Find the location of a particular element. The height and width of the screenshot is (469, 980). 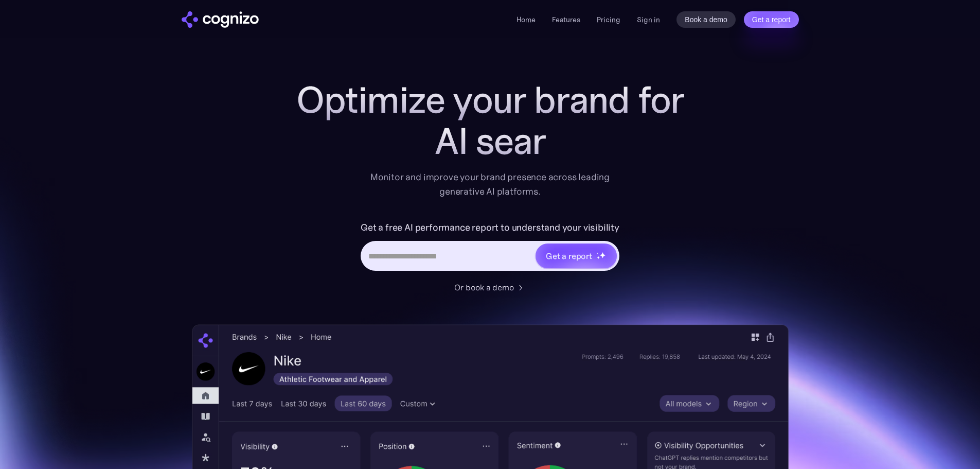

a: Get a report is located at coordinates (771, 20).